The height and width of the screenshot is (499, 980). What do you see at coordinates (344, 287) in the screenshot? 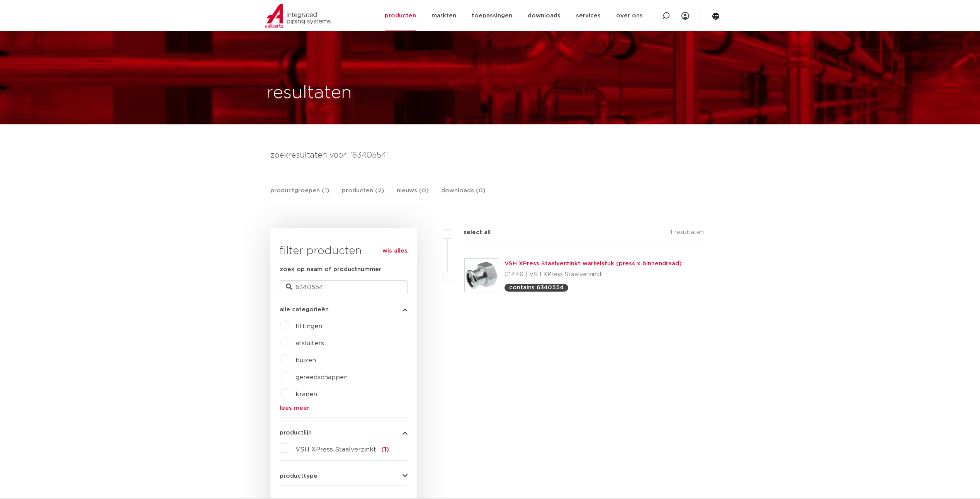
I see `input: zoeken` at bounding box center [344, 287].